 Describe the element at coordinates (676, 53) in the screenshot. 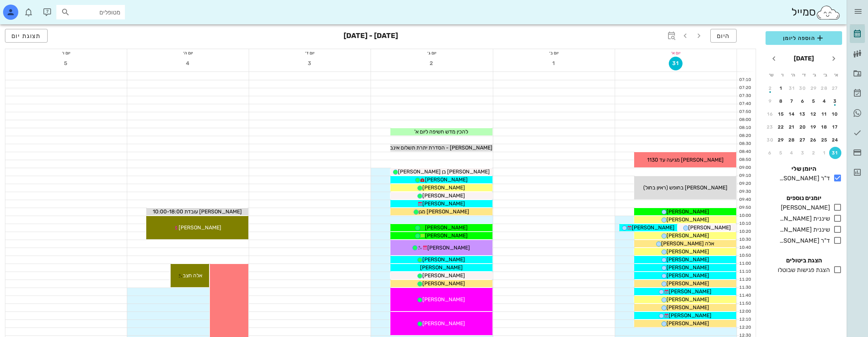

I see `div: יום א׳` at that location.